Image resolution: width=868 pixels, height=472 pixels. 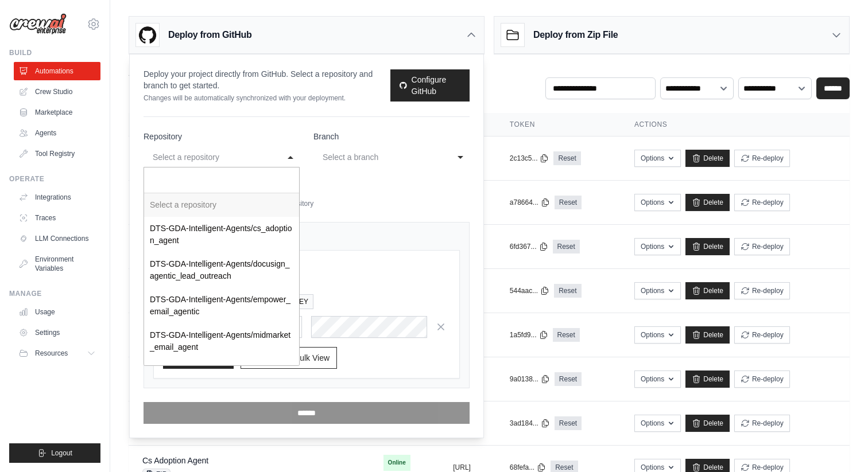 I want to click on button: Resources, so click(x=57, y=354).